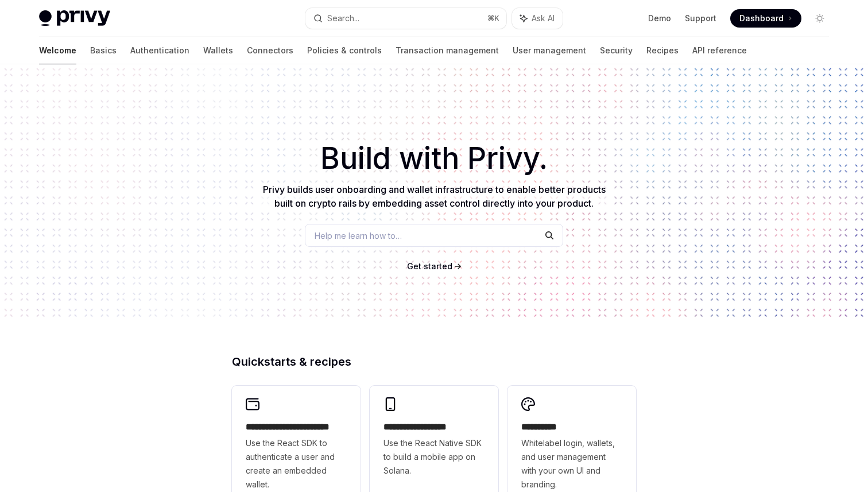 The width and height of the screenshot is (868, 492). What do you see at coordinates (58, 50) in the screenshot?
I see `a: Welcome` at bounding box center [58, 50].